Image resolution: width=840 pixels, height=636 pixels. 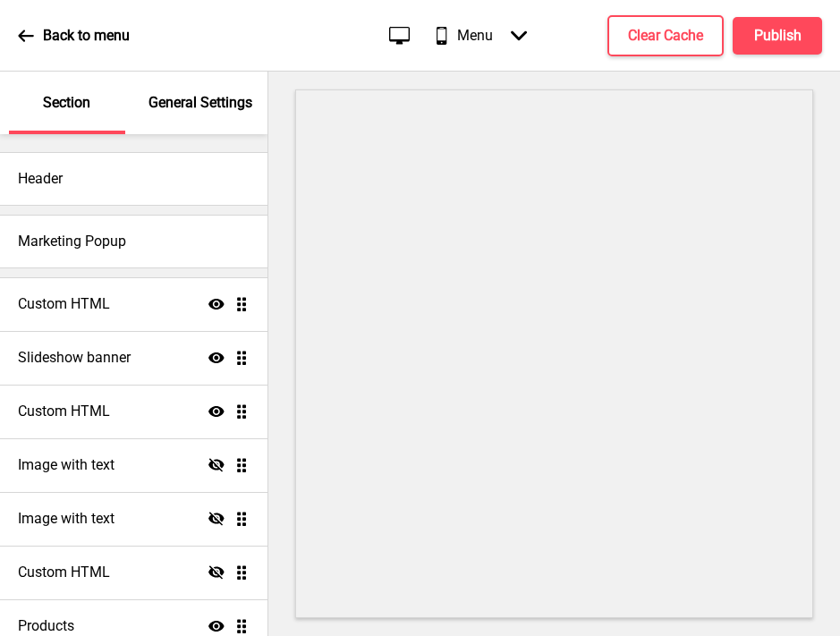 I want to click on h4: Slideshow banner, so click(x=74, y=358).